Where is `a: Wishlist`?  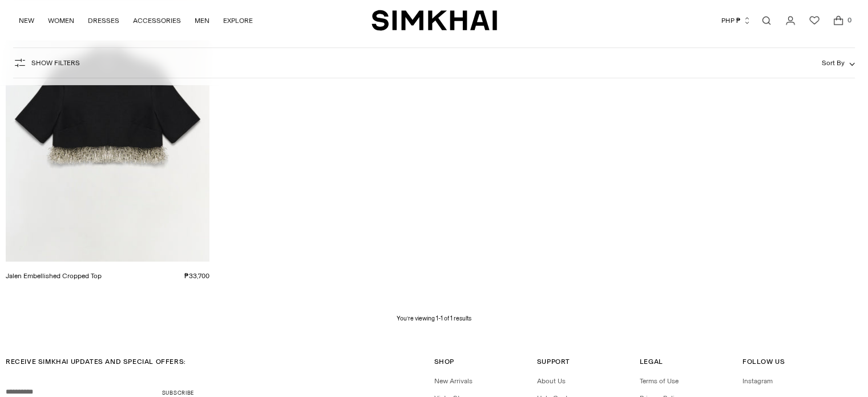 a: Wishlist is located at coordinates (814, 21).